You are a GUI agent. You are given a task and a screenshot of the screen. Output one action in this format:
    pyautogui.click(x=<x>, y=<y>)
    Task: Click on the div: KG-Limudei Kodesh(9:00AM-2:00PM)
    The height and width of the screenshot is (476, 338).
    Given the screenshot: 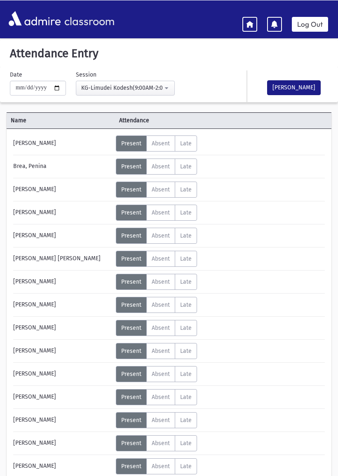 What is the action you would take?
    pyautogui.click(x=122, y=87)
    